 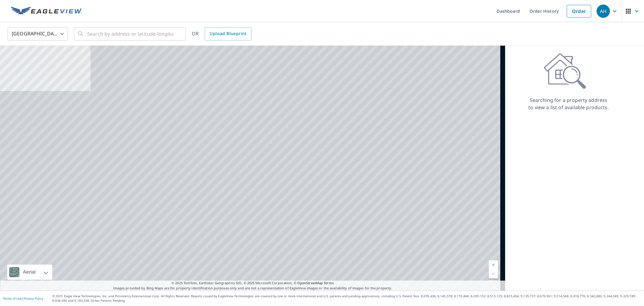 What do you see at coordinates (130, 34) in the screenshot?
I see `input: Search by address or latitude-longitude` at bounding box center [130, 34].